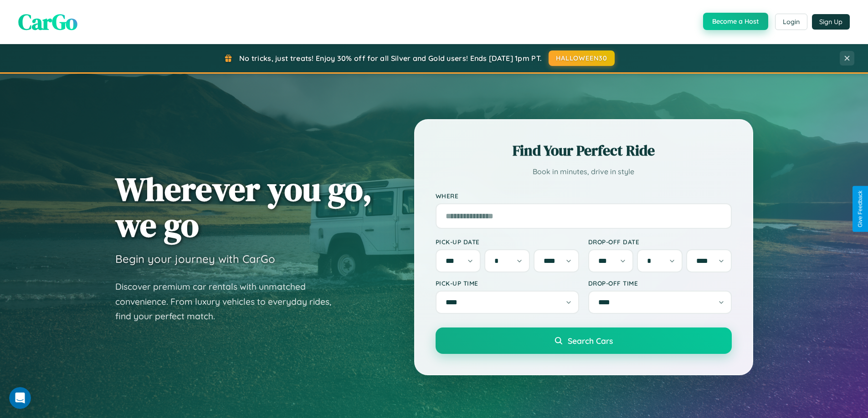 Image resolution: width=868 pixels, height=418 pixels. What do you see at coordinates (584, 172) in the screenshot?
I see `p: Book in minutes, drive in style` at bounding box center [584, 172].